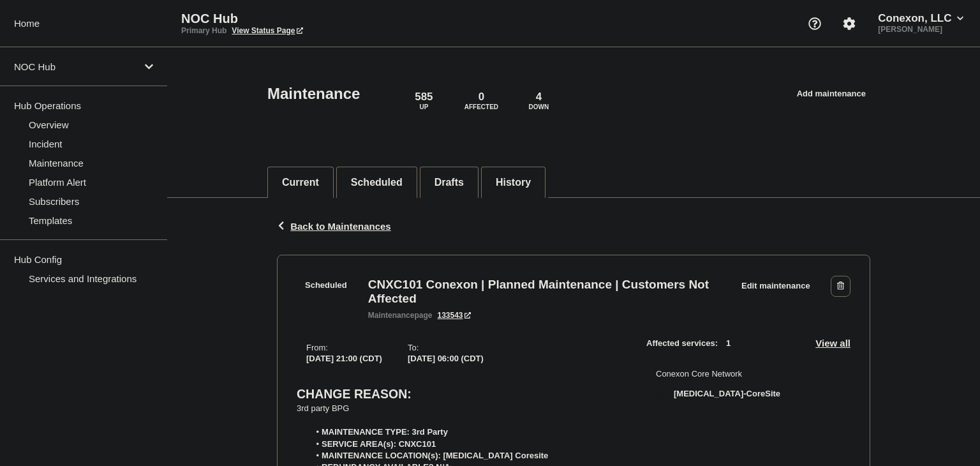 This screenshot has height=466, width=980. I want to click on p: page, so click(400, 315).